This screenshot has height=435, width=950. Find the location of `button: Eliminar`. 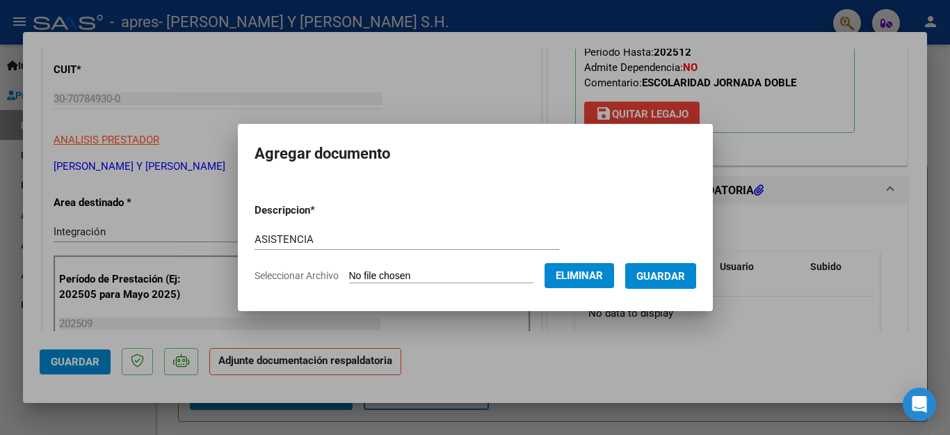

button: Eliminar is located at coordinates (580, 276).